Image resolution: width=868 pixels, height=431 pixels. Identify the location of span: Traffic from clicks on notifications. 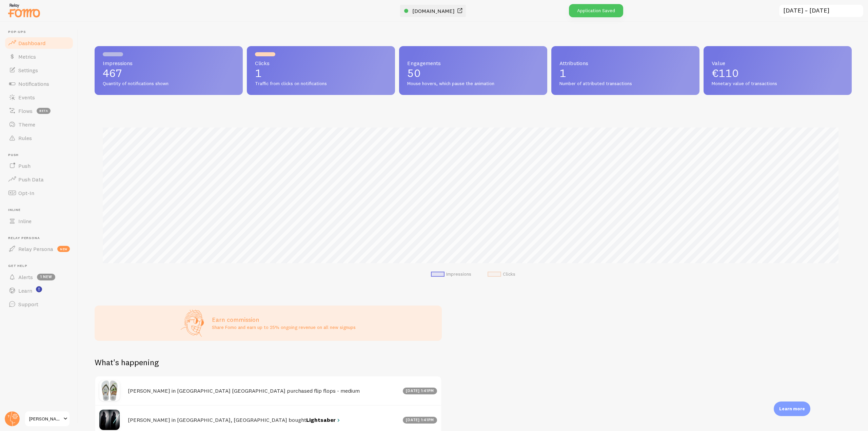
(321, 83).